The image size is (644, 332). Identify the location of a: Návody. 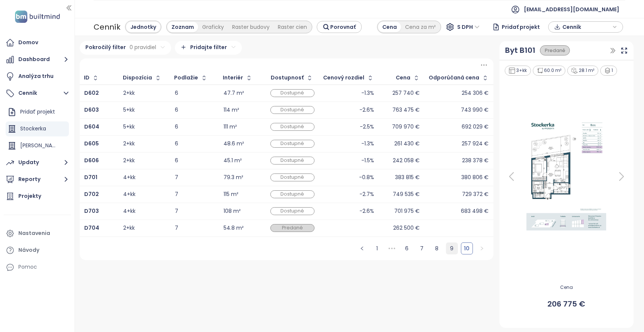
(37, 251).